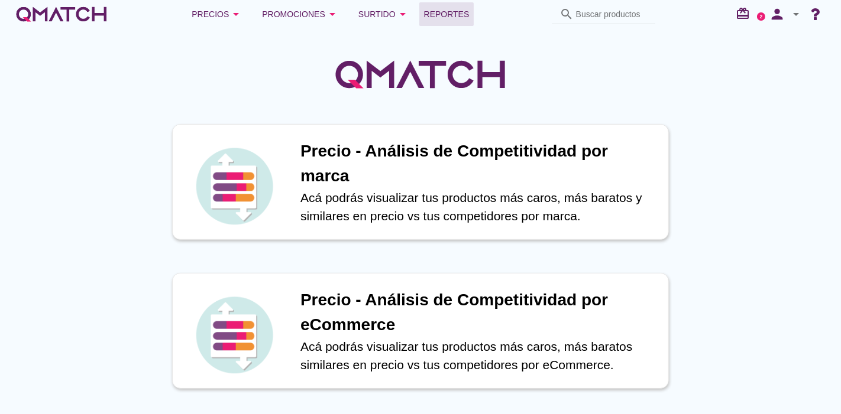 The height and width of the screenshot is (414, 841). I want to click on i: redeem, so click(745, 14).